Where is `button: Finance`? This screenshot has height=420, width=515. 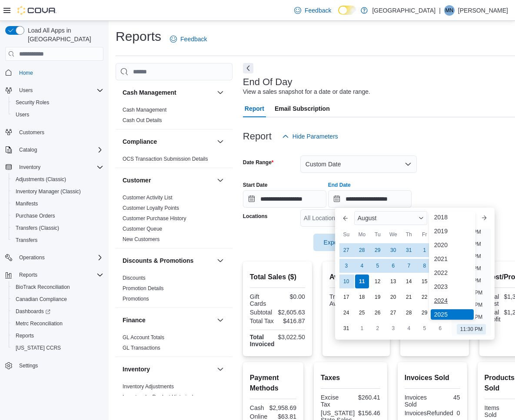 button: Finance is located at coordinates (220, 320).